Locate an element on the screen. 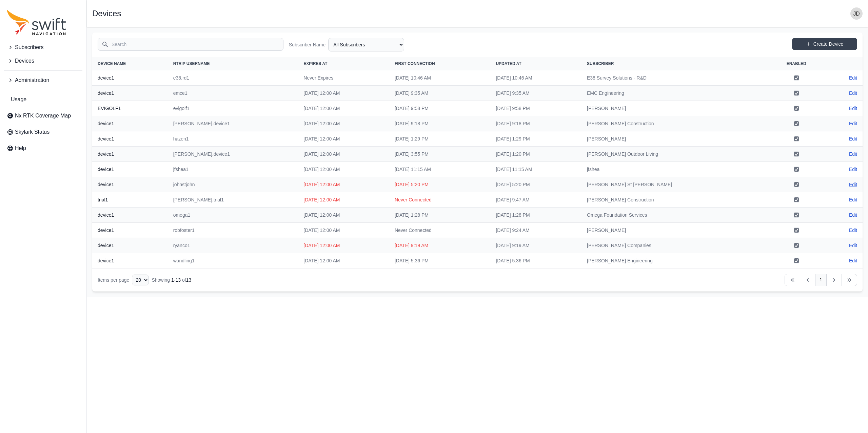  a: Nx RTK Coverage Map is located at coordinates (43, 116).